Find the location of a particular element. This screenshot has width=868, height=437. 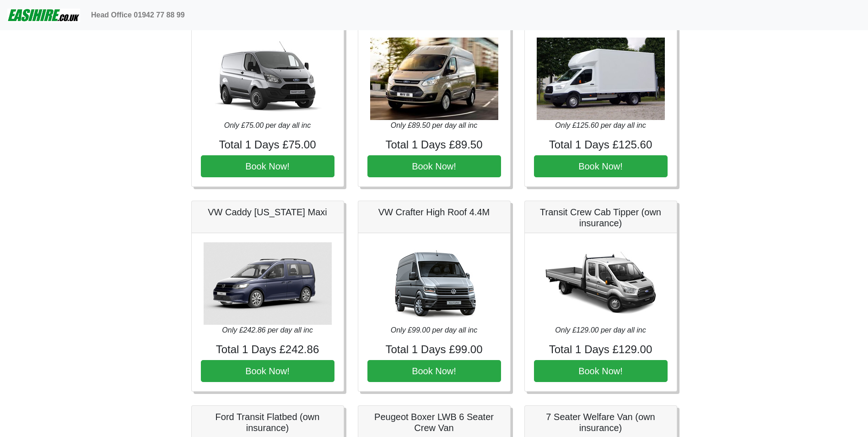

i: Only £89.50 per day all inc is located at coordinates (434, 125).